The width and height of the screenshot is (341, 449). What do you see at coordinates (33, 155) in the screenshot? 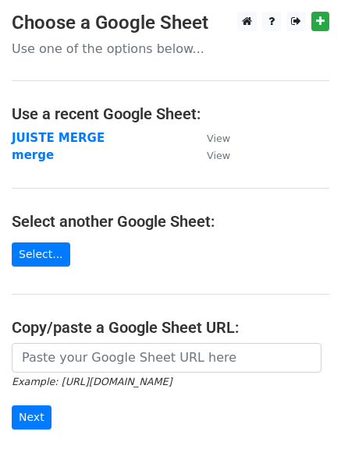
I see `strong: merge` at bounding box center [33, 155].